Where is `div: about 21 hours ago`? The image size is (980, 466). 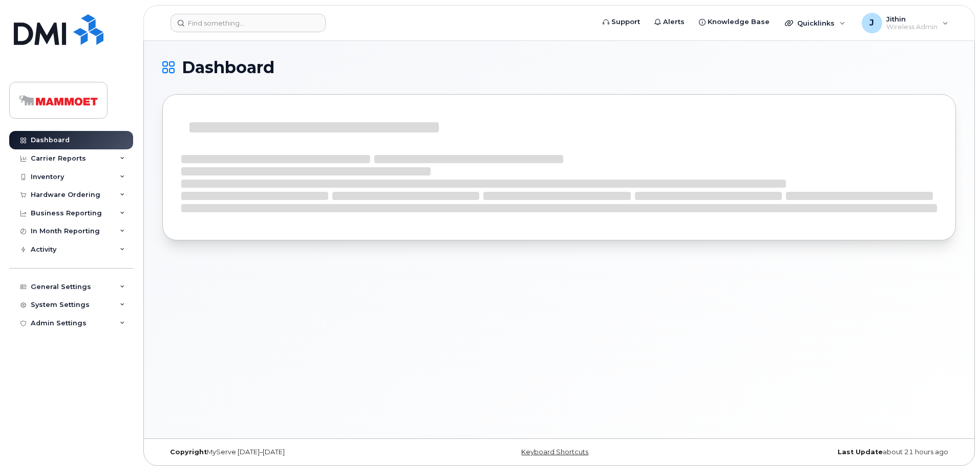 div: about 21 hours ago is located at coordinates (823, 452).